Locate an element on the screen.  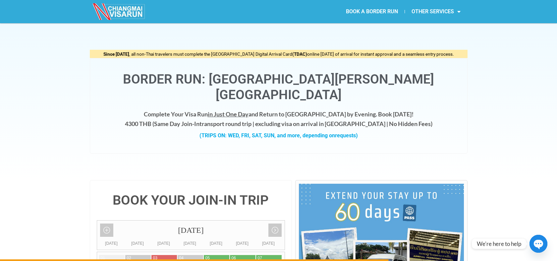
div: 04 is located at coordinates (181, 258).